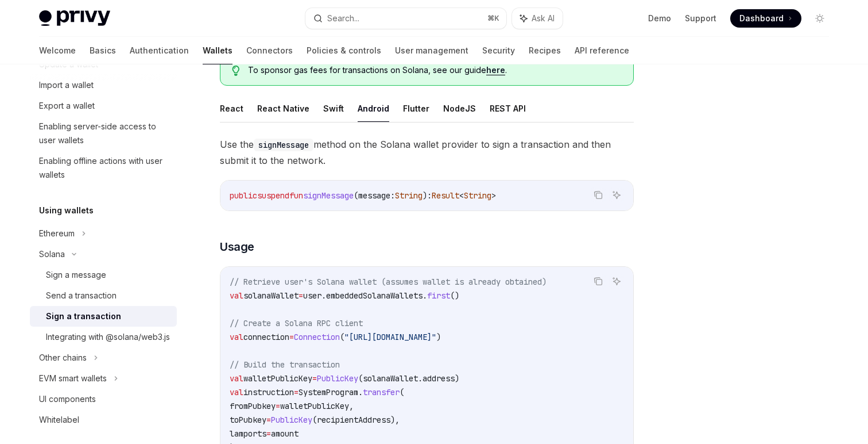  What do you see at coordinates (373, 108) in the screenshot?
I see `button: Android` at bounding box center [373, 108].